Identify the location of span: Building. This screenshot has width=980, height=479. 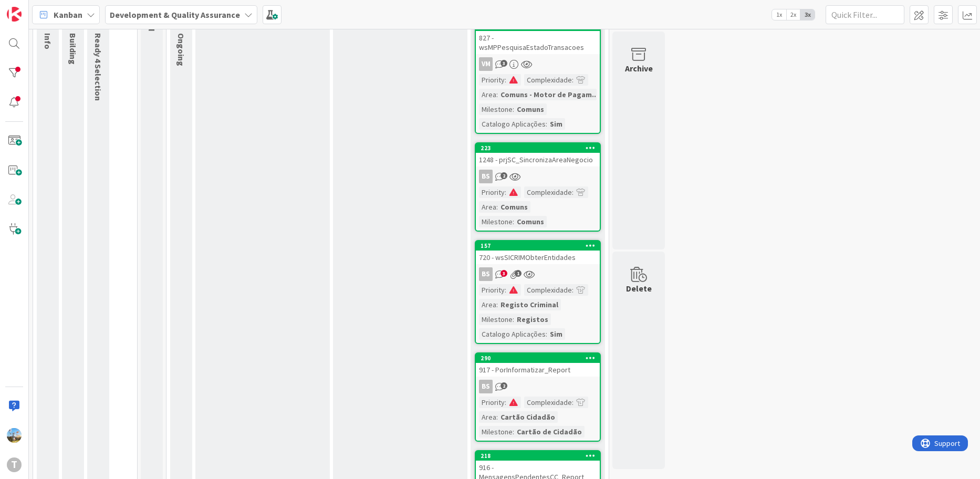
(73, 49).